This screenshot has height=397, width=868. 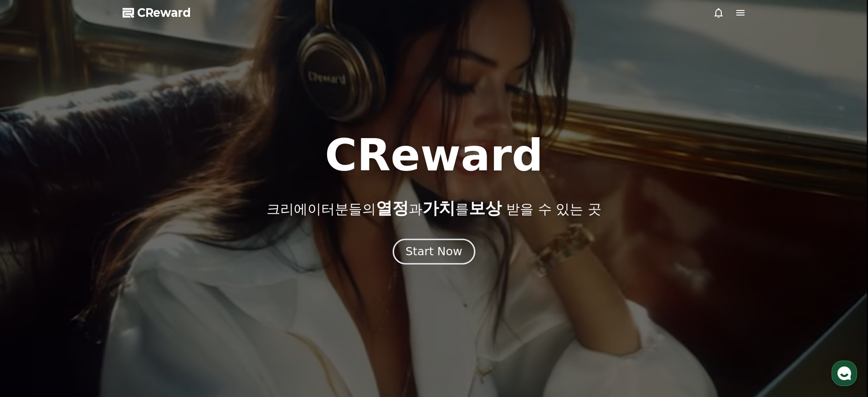 I want to click on a: 설정, so click(x=146, y=300).